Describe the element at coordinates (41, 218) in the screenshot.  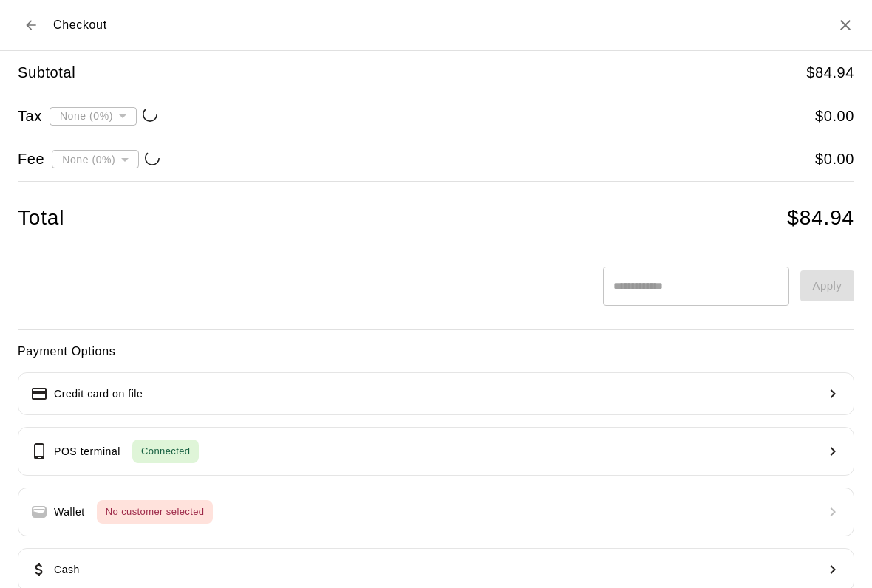
I see `h4: Total` at that location.